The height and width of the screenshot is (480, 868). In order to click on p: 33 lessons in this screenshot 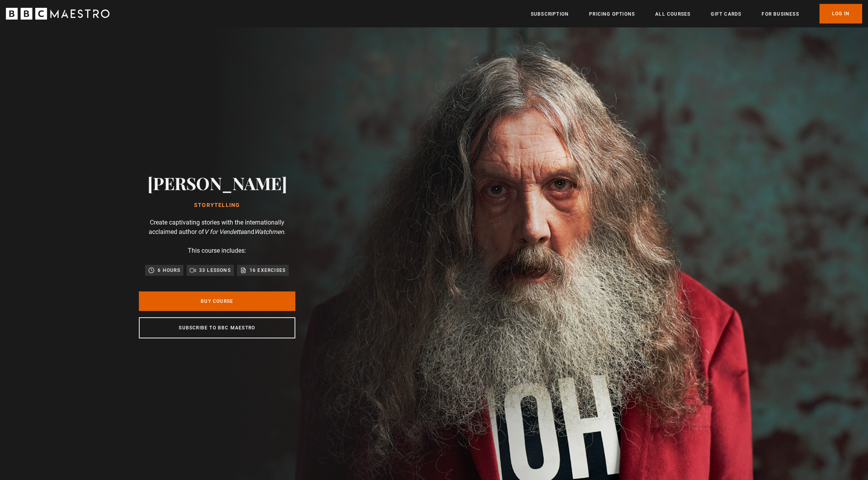, I will do `click(215, 271)`.